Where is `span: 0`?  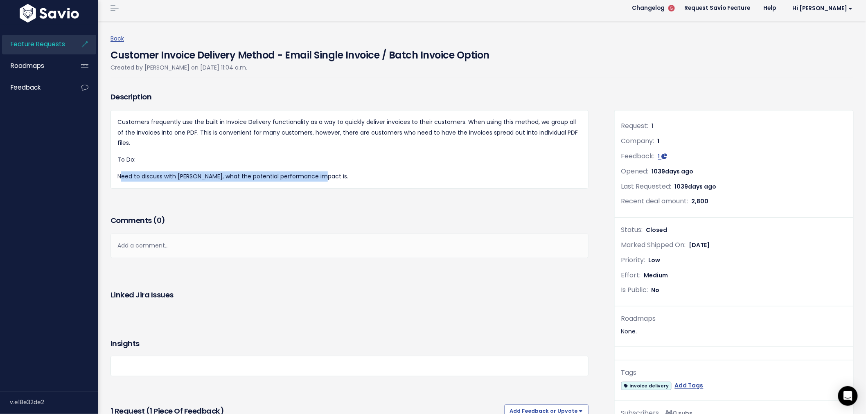
span: 0 is located at coordinates (159, 220).